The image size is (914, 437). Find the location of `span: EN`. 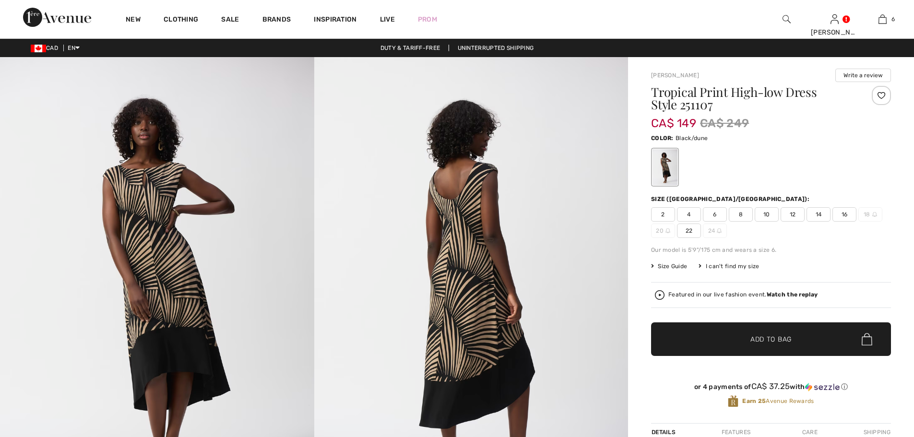

span: EN is located at coordinates (73, 48).